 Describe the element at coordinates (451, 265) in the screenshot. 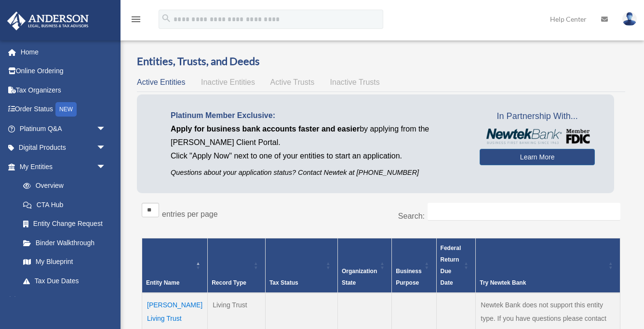

I see `span: Federal Return Due Date` at that location.